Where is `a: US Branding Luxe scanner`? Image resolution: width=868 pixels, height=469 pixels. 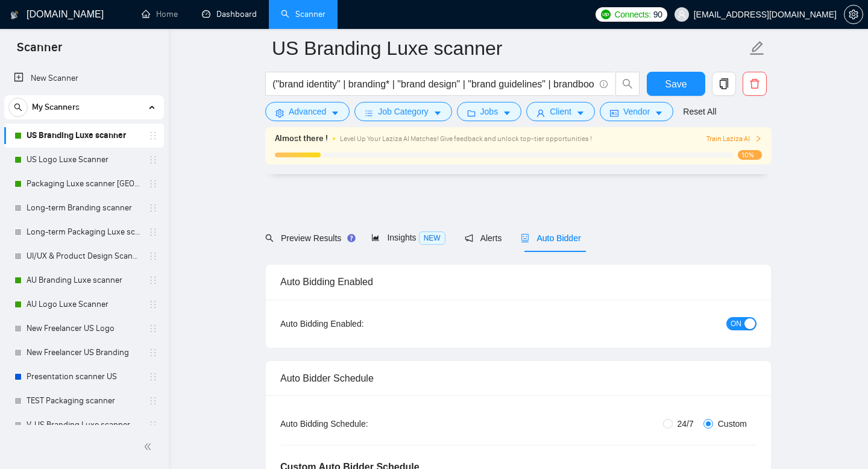 a: US Branding Luxe scanner is located at coordinates (83, 136).